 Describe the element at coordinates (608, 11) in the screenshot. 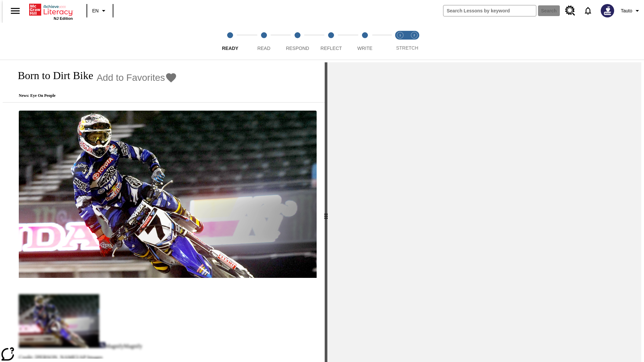

I see `button: Select a new avatar` at that location.